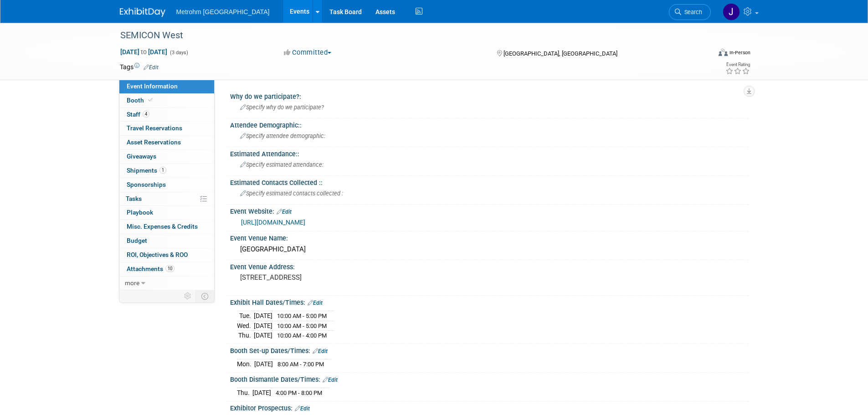  Describe the element at coordinates (152, 86) in the screenshot. I see `span: Event Information` at that location.